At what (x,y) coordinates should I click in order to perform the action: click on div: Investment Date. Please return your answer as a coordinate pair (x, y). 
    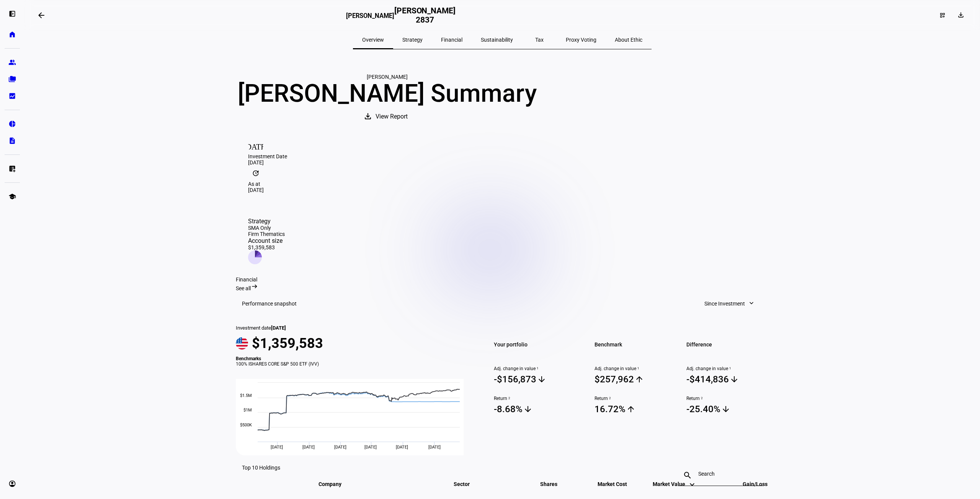
    Looking at the image, I should click on (502, 157).